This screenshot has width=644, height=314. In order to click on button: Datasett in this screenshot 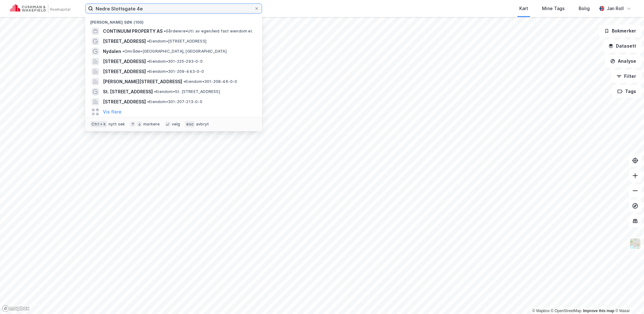, I will do `click(622, 46)`.